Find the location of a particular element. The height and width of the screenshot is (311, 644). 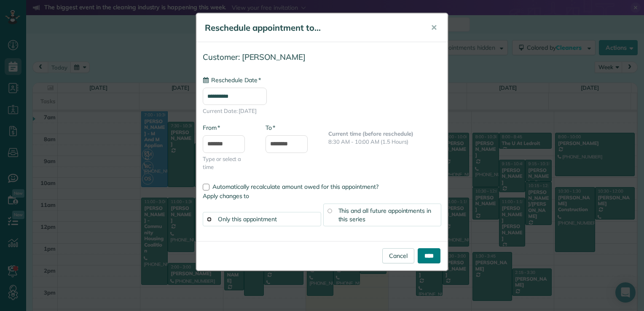

span: Type or select a time is located at coordinates (228, 163).